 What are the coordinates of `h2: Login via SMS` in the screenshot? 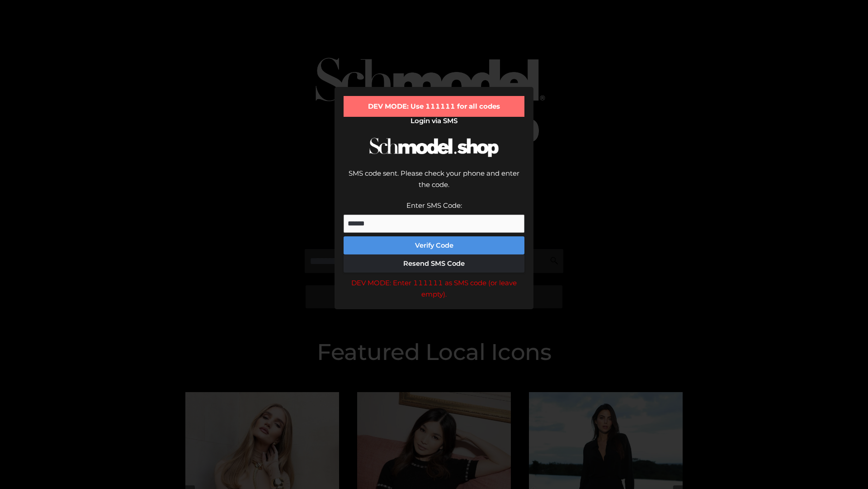 It's located at (434, 121).